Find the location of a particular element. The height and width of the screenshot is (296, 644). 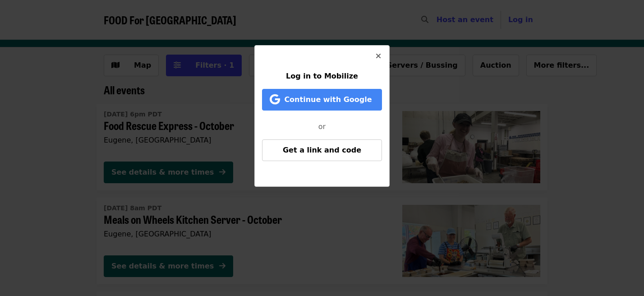

span: or is located at coordinates (322, 126).